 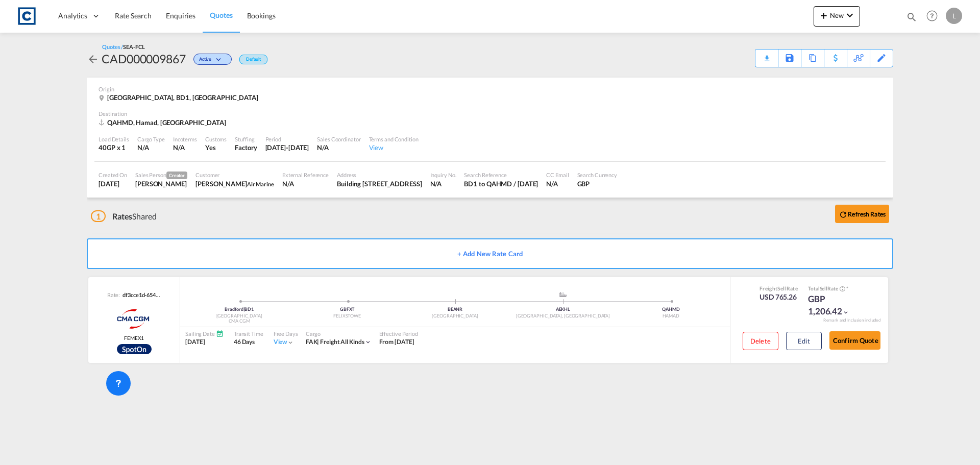 I want to click on div: CMA CGM, so click(x=239, y=321).